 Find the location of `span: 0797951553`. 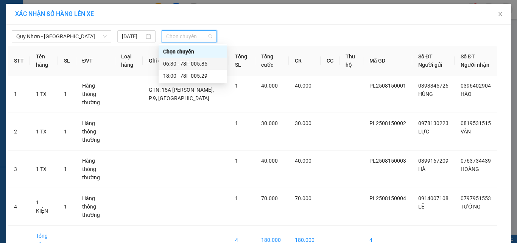

span: 0797951553 is located at coordinates (476, 198).